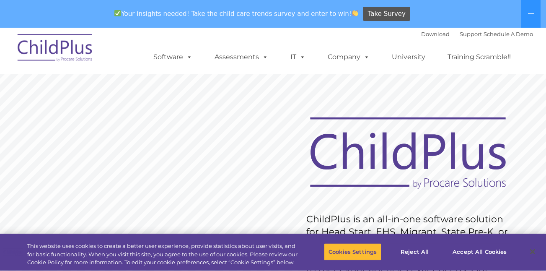 The width and height of the screenshot is (546, 271). I want to click on span: Take Survey, so click(387, 14).